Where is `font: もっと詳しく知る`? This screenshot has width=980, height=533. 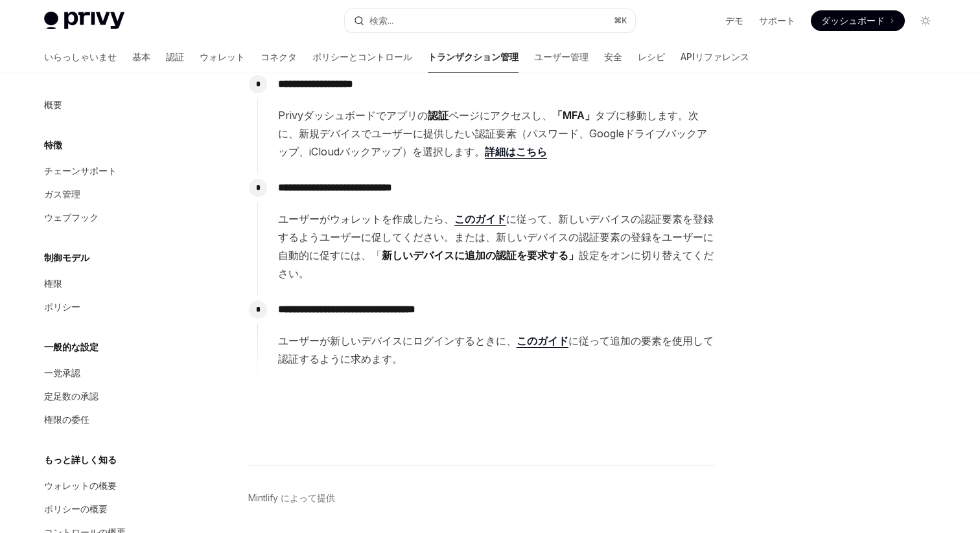 font: もっと詳しく知る is located at coordinates (80, 460).